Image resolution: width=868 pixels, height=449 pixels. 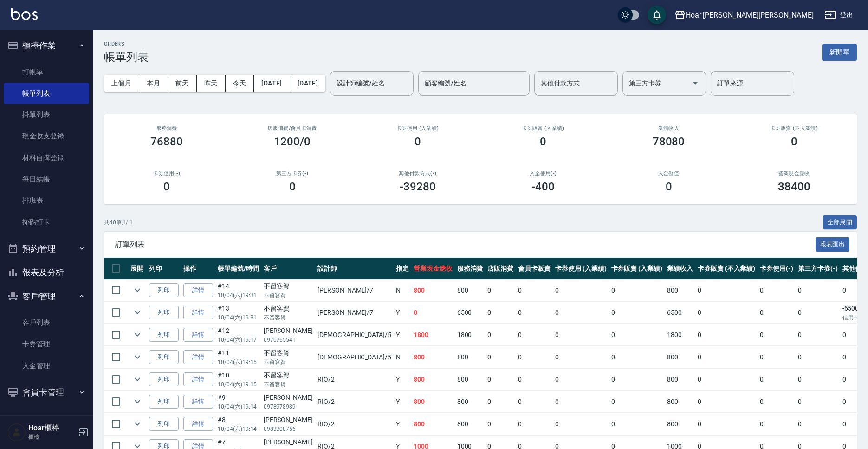 I want to click on h3: -39280, so click(x=418, y=187).